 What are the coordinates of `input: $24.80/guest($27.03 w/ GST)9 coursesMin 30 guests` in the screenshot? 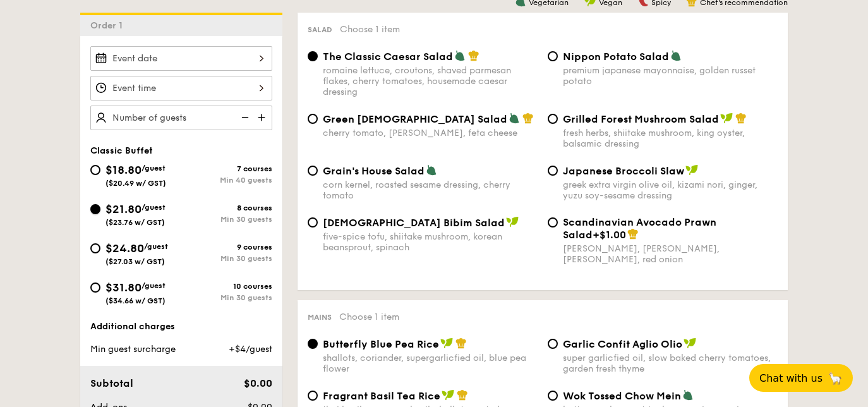 It's located at (95, 248).